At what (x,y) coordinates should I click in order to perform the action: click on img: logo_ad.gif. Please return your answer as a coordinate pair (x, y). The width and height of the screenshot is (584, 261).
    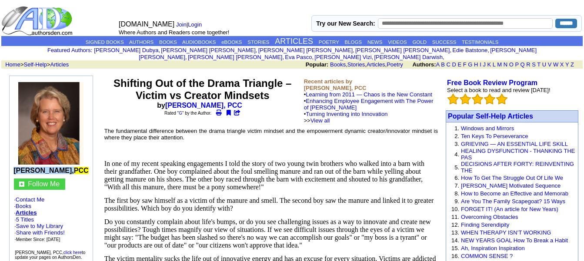
    Looking at the image, I should click on (38, 21).